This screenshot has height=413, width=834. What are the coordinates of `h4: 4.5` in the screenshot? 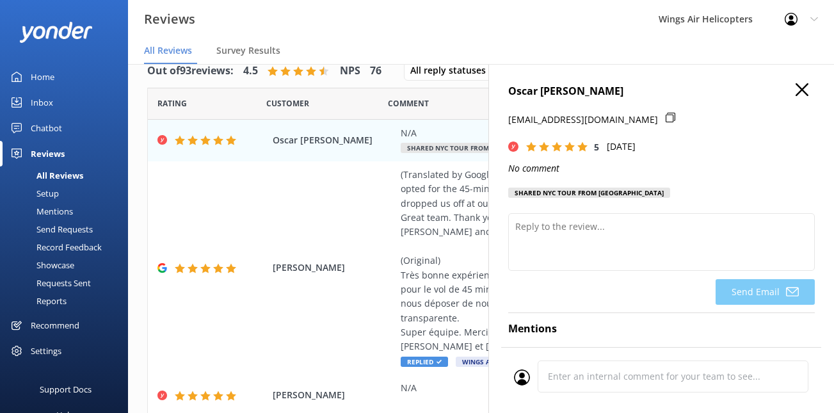 It's located at (250, 71).